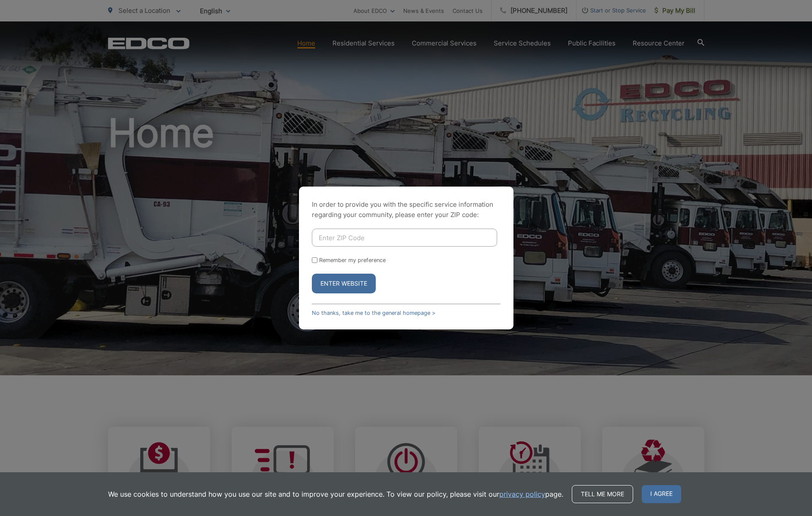 This screenshot has width=812, height=516. I want to click on label: Remember my preference, so click(352, 260).